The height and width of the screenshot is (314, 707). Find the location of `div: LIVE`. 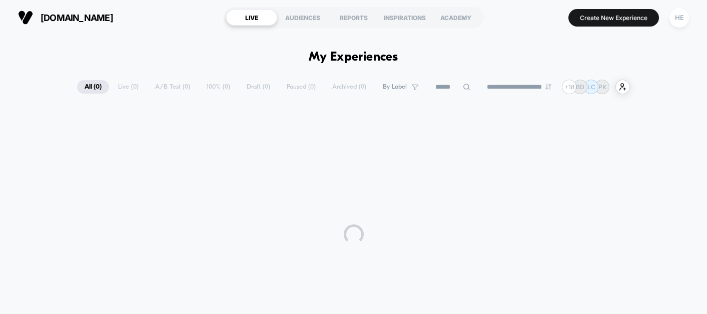

div: LIVE is located at coordinates (252, 18).